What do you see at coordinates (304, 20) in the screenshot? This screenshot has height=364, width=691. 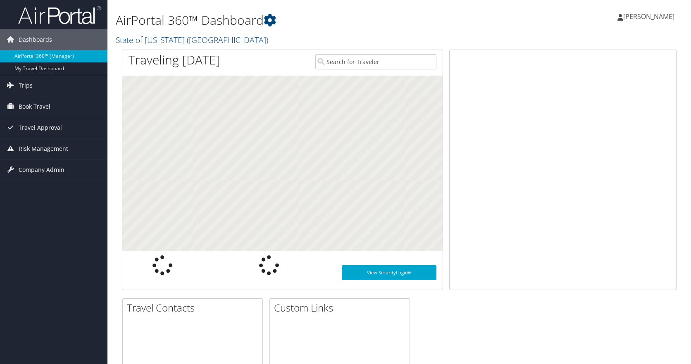 I see `h1: AirPortal 360™ Dashboard` at bounding box center [304, 20].